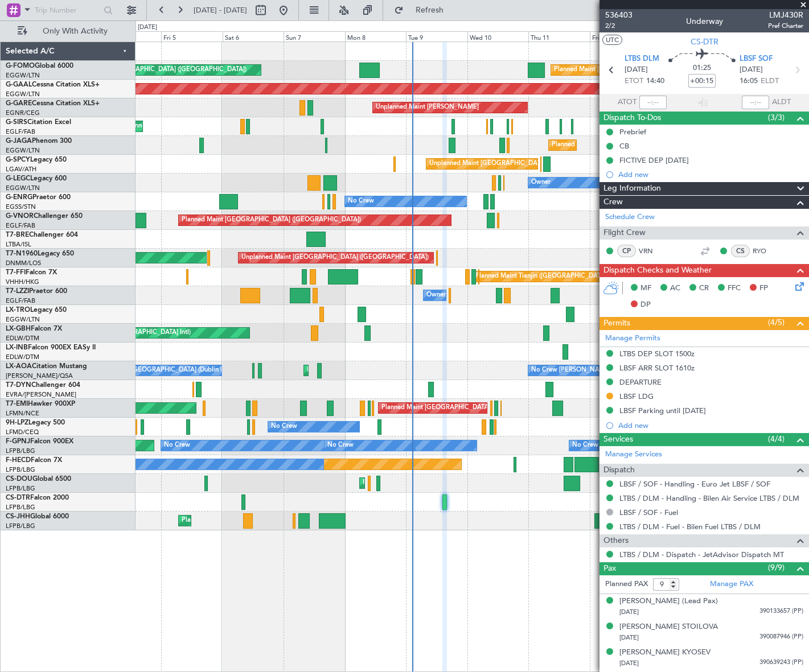  Describe the element at coordinates (781, 611) in the screenshot. I see `span: 390133657 (PP)` at that location.